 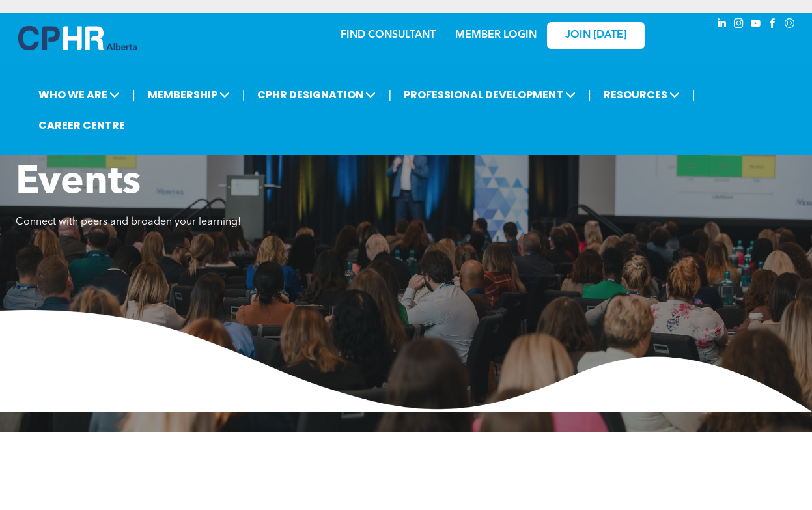 What do you see at coordinates (641, 95) in the screenshot?
I see `span: RESOURCES` at bounding box center [641, 95].